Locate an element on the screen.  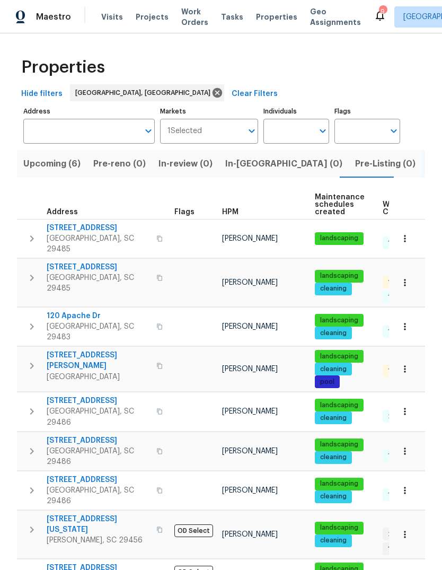
span: Maestro is located at coordinates (54, 17).